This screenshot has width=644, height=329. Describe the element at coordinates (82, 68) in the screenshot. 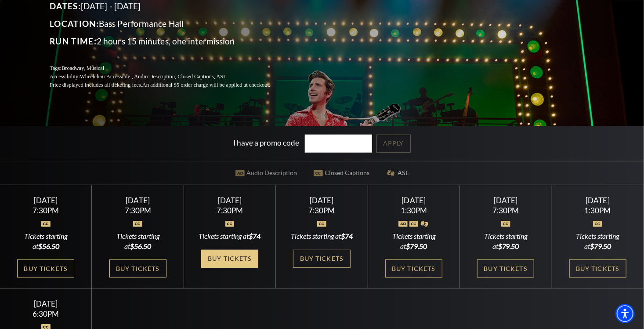

I see `span: Broadway, Musical` at that location.